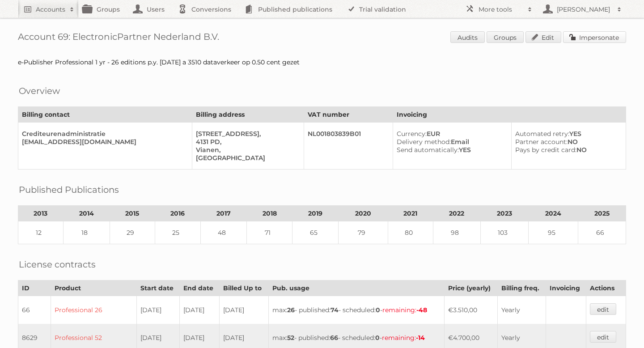 The image size is (644, 348). Describe the element at coordinates (411, 233) in the screenshot. I see `td: 80` at that location.